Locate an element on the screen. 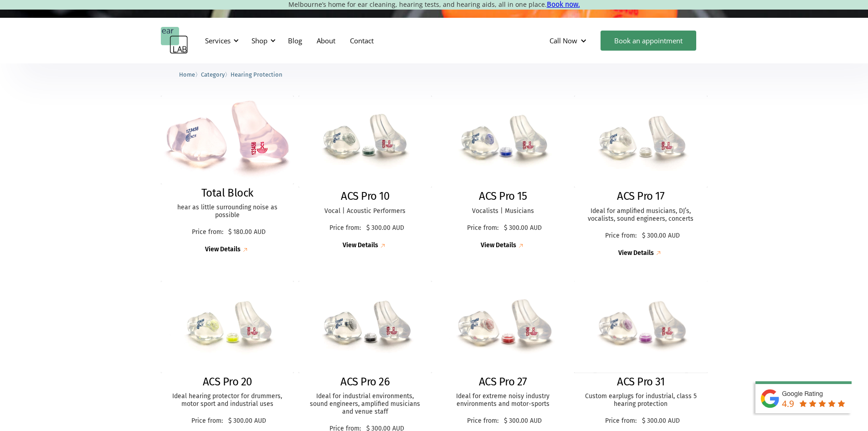 This screenshot has width=868, height=431. img: ACS Pro 31 is located at coordinates (641, 327).